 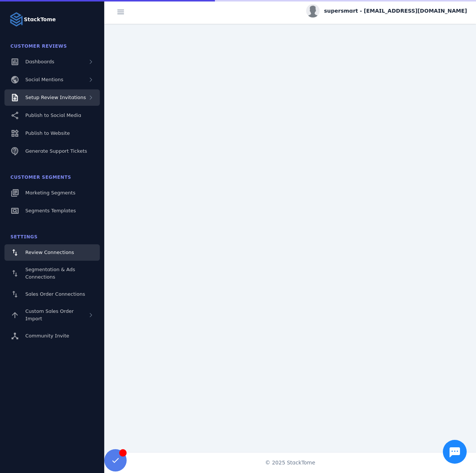 I want to click on span: Setup Review Invitations, so click(x=55, y=97).